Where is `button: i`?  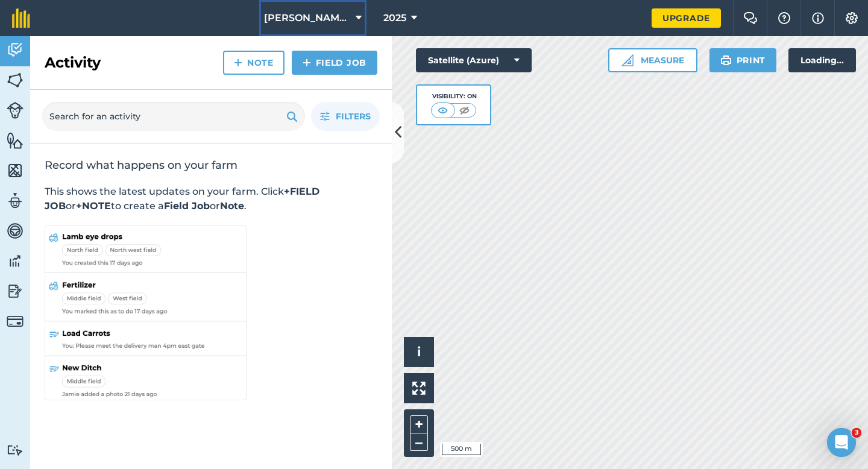 button: i is located at coordinates (418, 352).